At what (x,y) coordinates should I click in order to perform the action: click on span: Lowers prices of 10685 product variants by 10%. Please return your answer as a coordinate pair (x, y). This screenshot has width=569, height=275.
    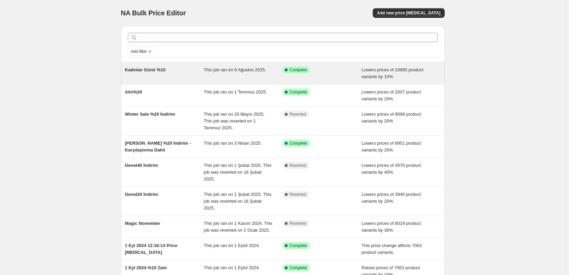
    Looking at the image, I should click on (392, 73).